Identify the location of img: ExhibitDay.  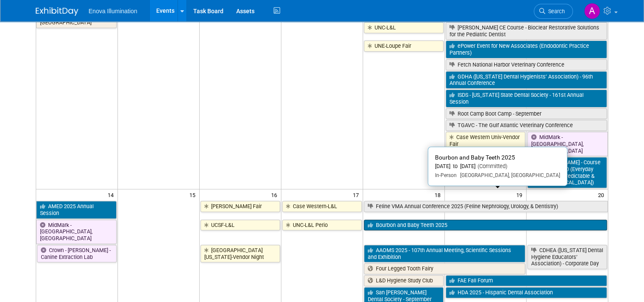
(57, 12).